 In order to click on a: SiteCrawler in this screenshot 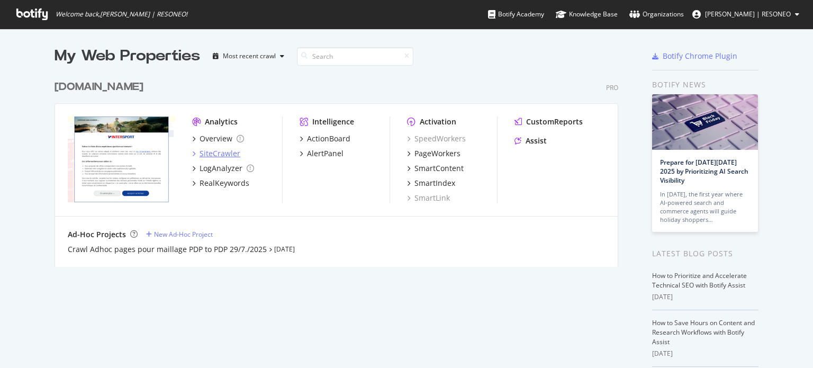, I will do `click(216, 153)`.